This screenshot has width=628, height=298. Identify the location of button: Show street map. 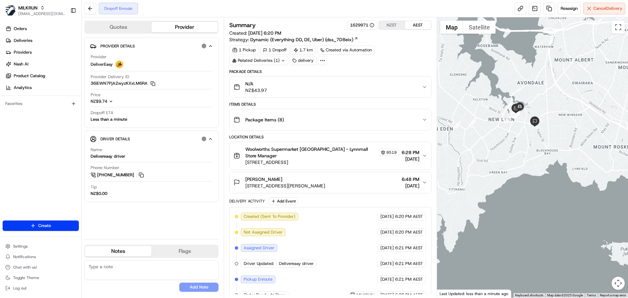
(452, 27).